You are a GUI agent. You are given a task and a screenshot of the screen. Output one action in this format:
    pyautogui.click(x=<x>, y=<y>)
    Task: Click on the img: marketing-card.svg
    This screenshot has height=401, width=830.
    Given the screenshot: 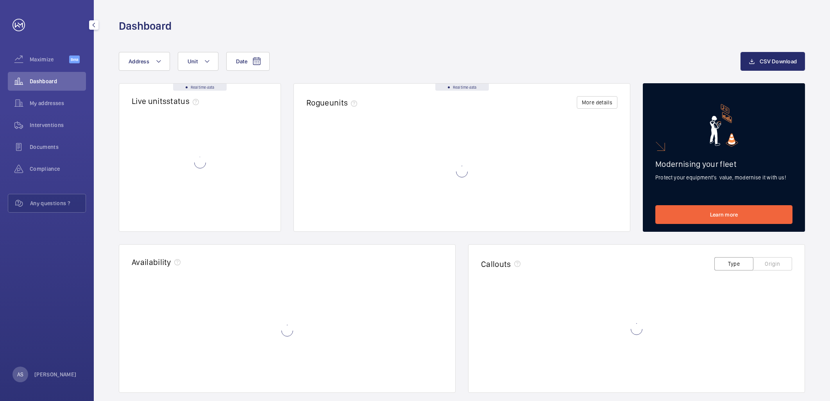 What is the action you would take?
    pyautogui.click(x=724, y=125)
    